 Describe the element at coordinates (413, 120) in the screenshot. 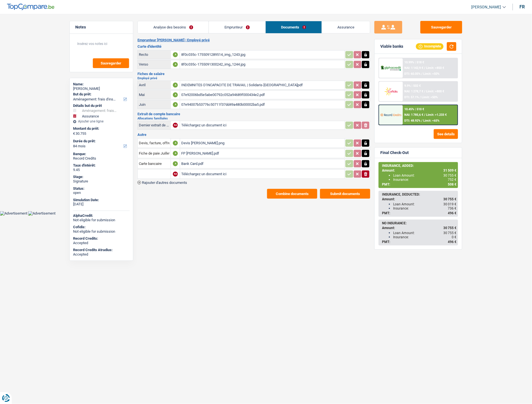

I see `span: DTI: 48.92%` at that location.